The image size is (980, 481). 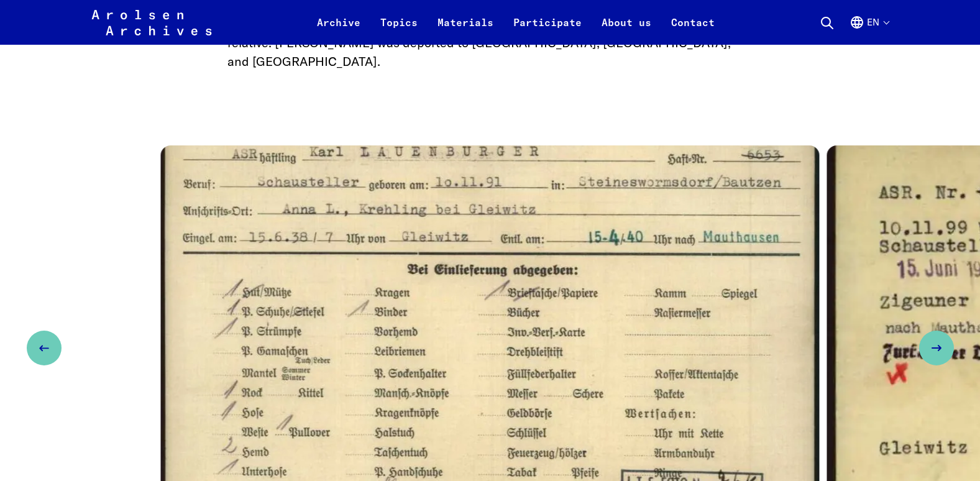 I want to click on a: Materials, so click(x=465, y=30).